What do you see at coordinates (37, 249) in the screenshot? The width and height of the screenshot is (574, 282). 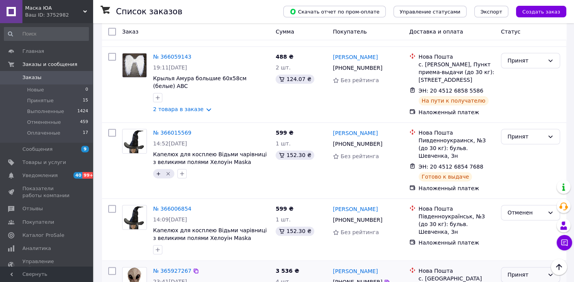 I see `span: Аналитика` at bounding box center [37, 249].